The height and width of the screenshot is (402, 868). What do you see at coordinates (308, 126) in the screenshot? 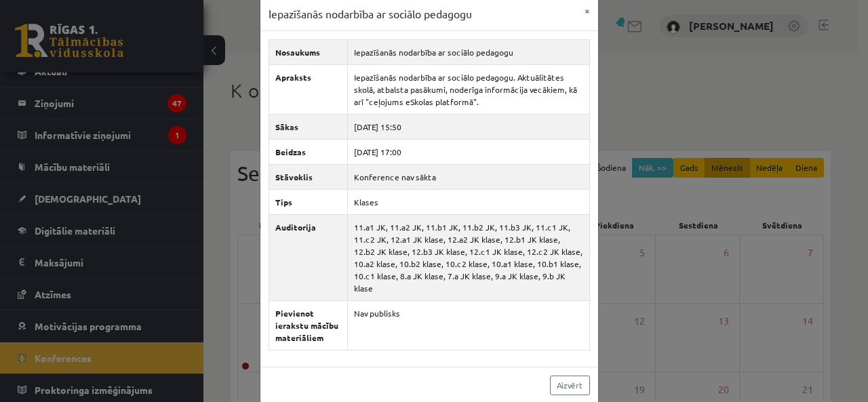
I see `th: Sākas` at bounding box center [308, 126].